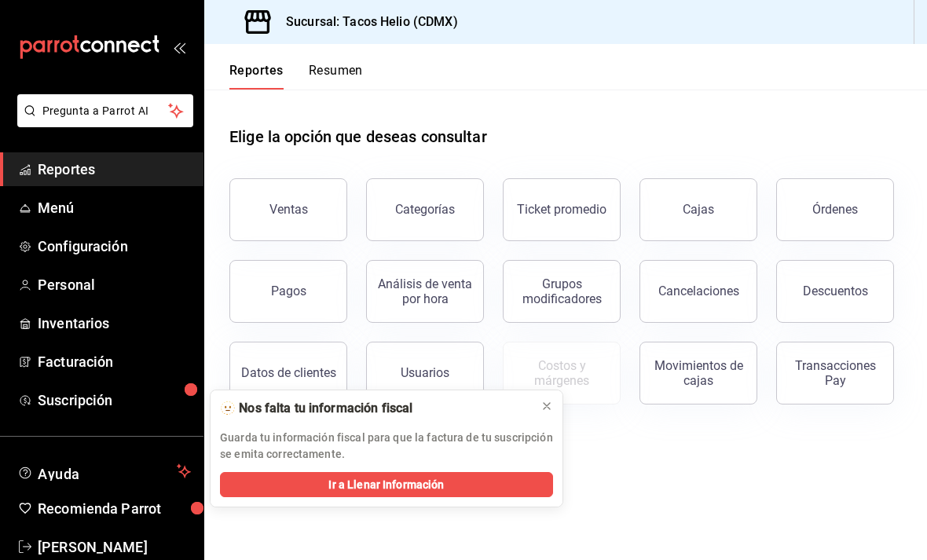  What do you see at coordinates (288, 209) in the screenshot?
I see `div: Ventas` at bounding box center [288, 209].